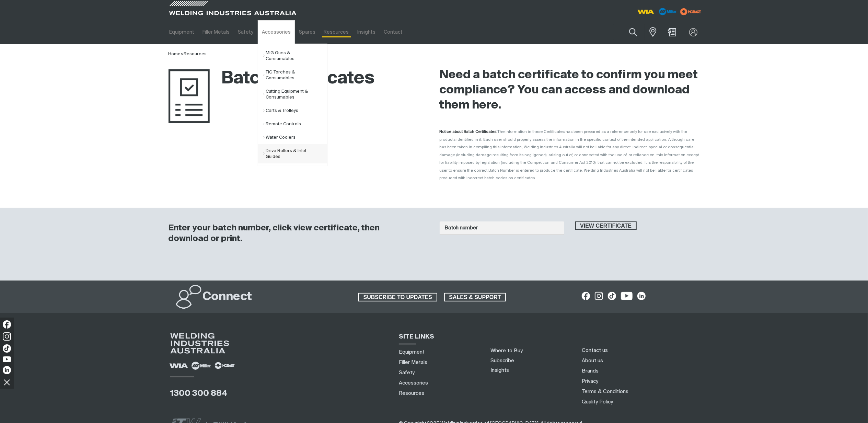  What do you see at coordinates (7, 382) in the screenshot?
I see `img: hide socials` at bounding box center [7, 382].